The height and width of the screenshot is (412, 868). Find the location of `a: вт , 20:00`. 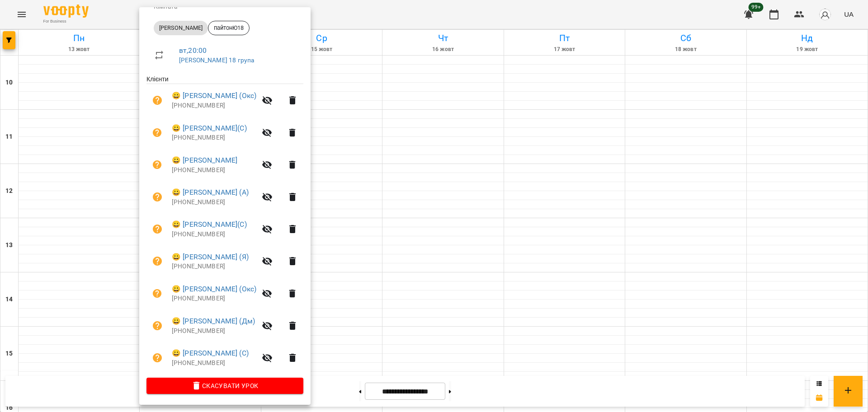

a: вт , 20:00 is located at coordinates (192, 50).